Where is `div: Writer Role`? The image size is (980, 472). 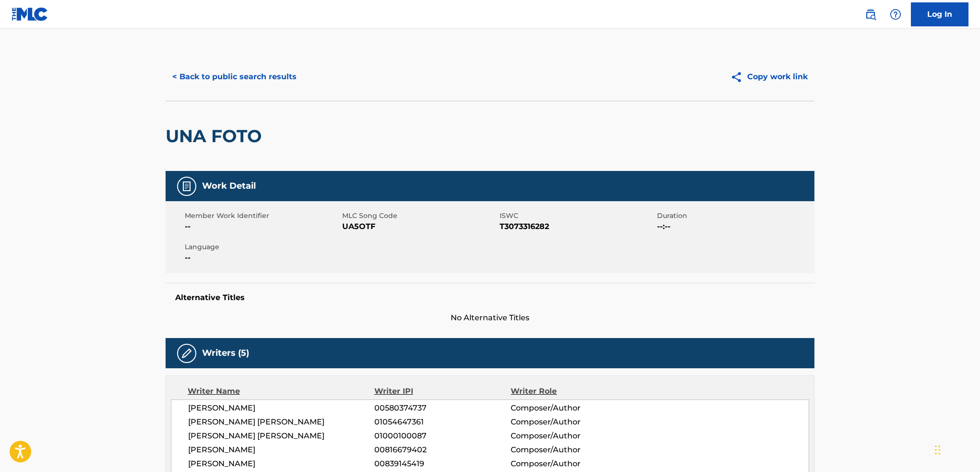 div: Writer Role is located at coordinates (573, 391).